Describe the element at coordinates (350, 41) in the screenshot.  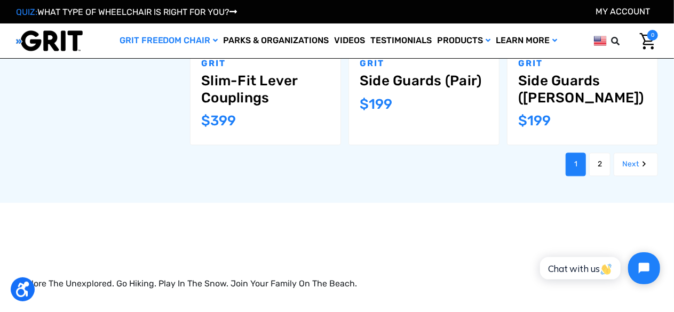
I see `a: Videos` at that location.